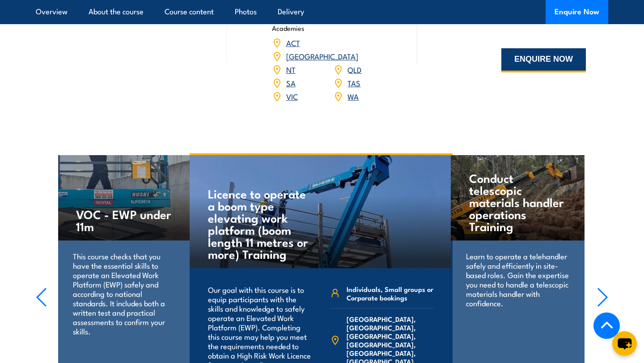  I want to click on h4: Licence to operate a boom type elevating work platform (boom length 11 metres or more) Training, so click(260, 224).